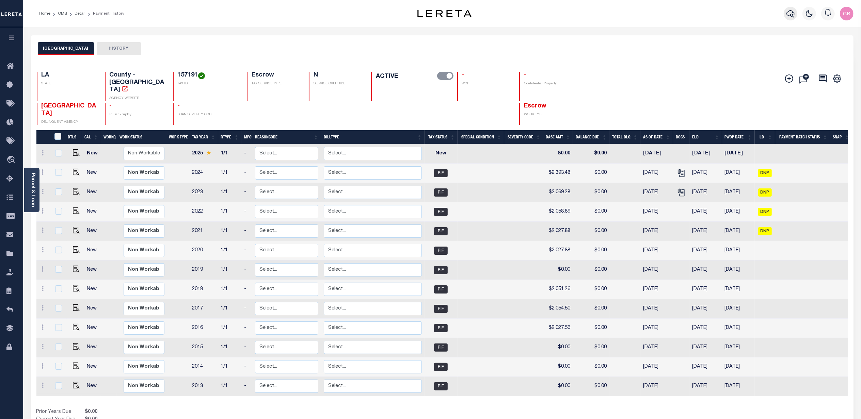 The width and height of the screenshot is (861, 419). Describe the element at coordinates (109, 137) in the screenshot. I see `th: WorkQ` at that location.